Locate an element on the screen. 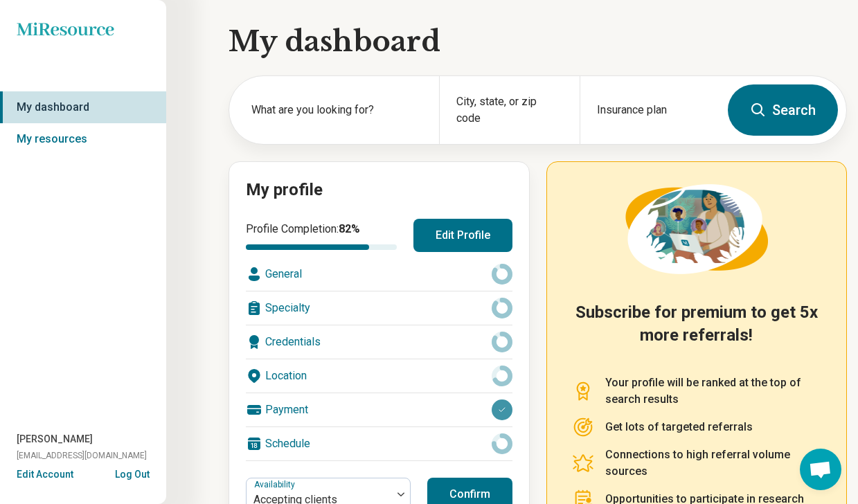 Image resolution: width=858 pixels, height=504 pixels. div: Schedule is located at coordinates (379, 443).